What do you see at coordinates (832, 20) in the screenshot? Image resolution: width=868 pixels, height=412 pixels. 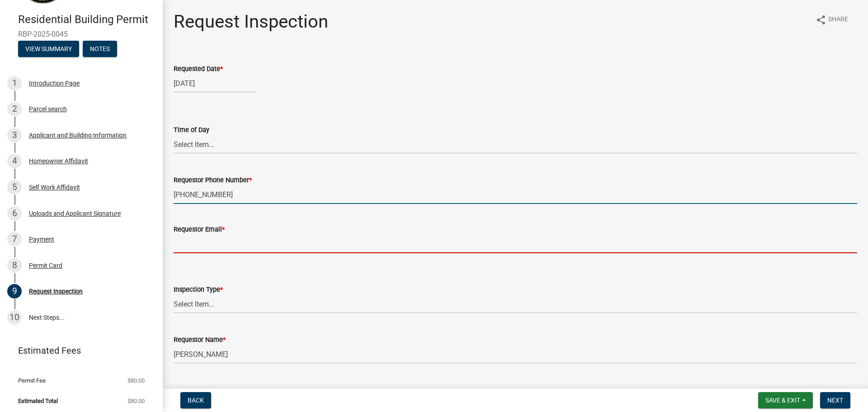 I see `button: shareShare` at bounding box center [832, 20].